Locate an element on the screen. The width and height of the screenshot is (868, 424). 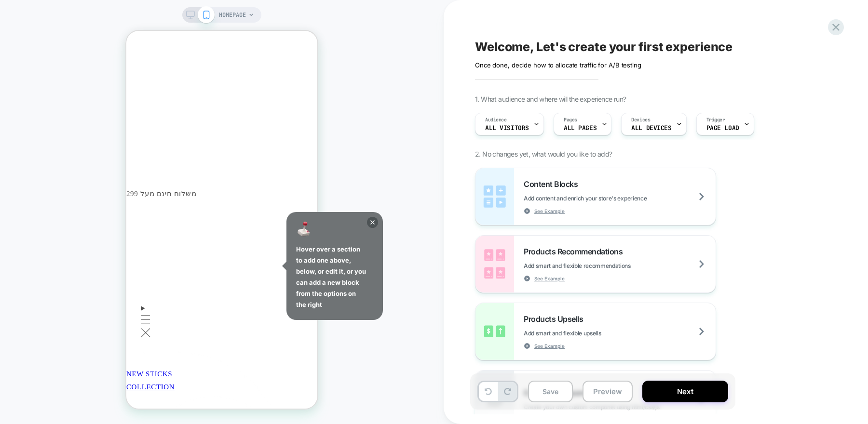
span: 2. No changes yet, what would you like to add? is located at coordinates (544, 154).